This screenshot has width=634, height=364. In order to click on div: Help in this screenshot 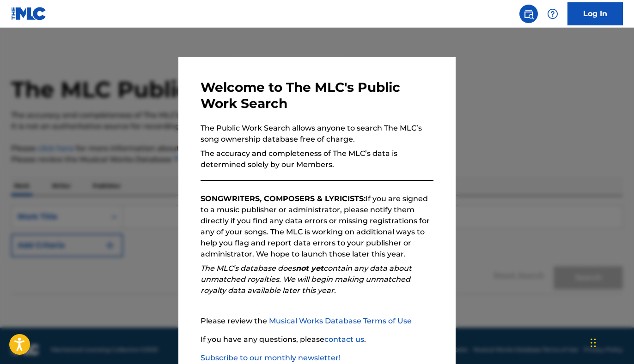, I will do `click(552, 14)`.